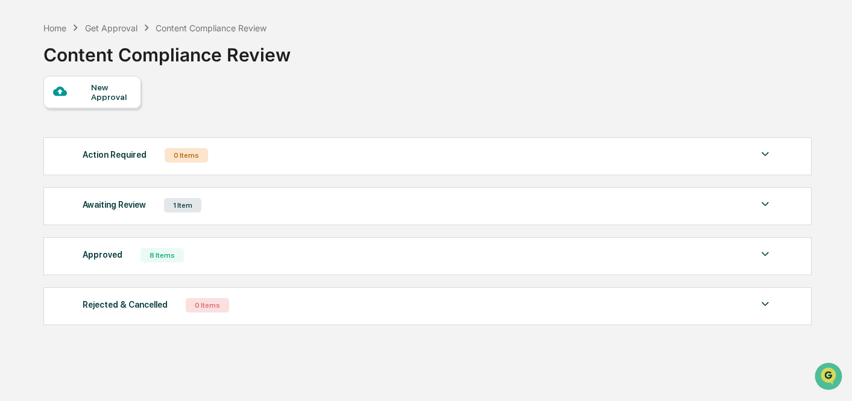  I want to click on a: Powered byPylon, so click(115, 209).